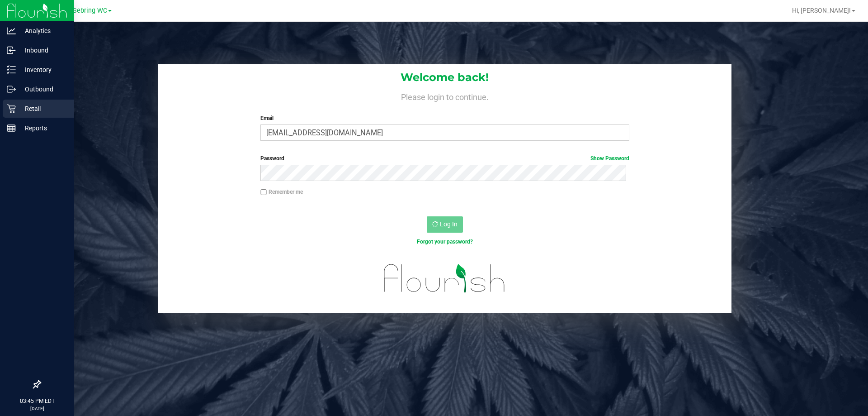 The height and width of the screenshot is (416, 868). What do you see at coordinates (445, 224) in the screenshot?
I see `button: Log In` at bounding box center [445, 224].